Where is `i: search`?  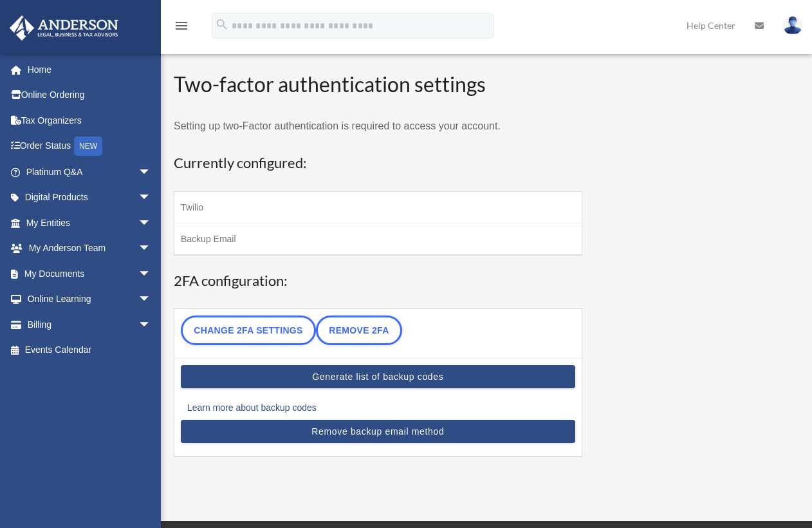
i: search is located at coordinates (222, 24).